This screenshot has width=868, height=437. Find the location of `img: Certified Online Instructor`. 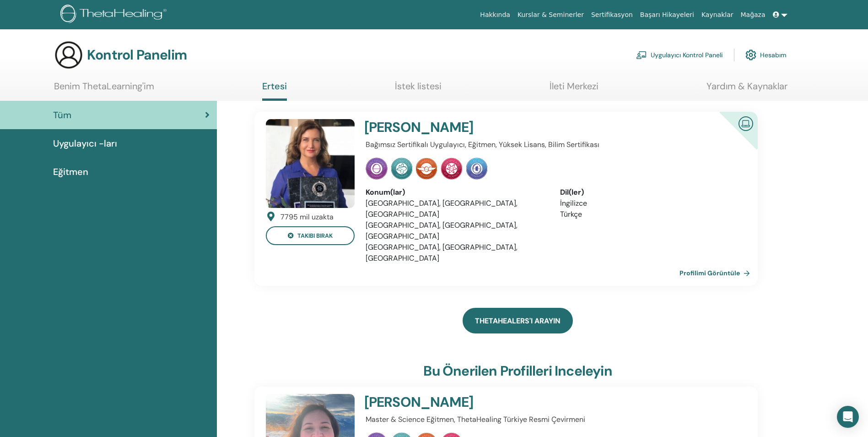

img: Certified Online Instructor is located at coordinates (746, 122).